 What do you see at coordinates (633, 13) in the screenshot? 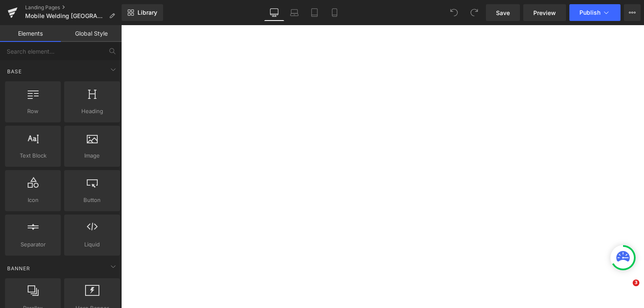
I see `button: More` at bounding box center [633, 13].